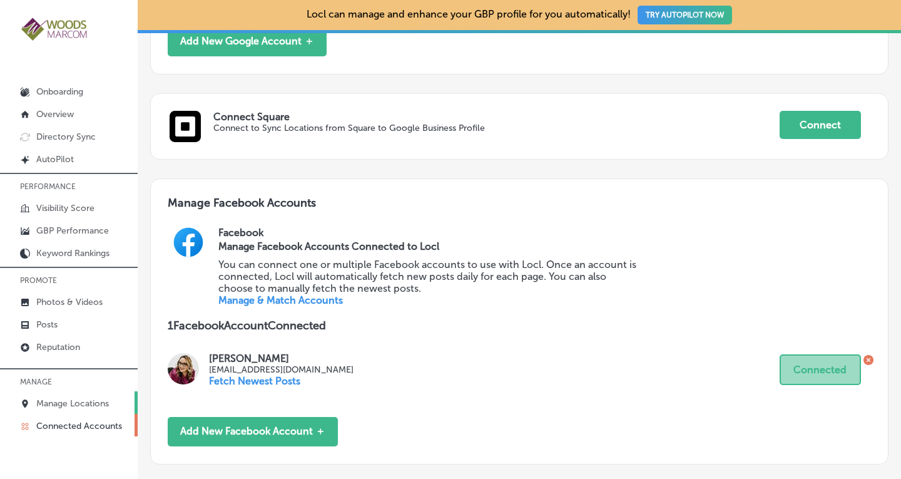  I want to click on p: Visibility Score, so click(65, 208).